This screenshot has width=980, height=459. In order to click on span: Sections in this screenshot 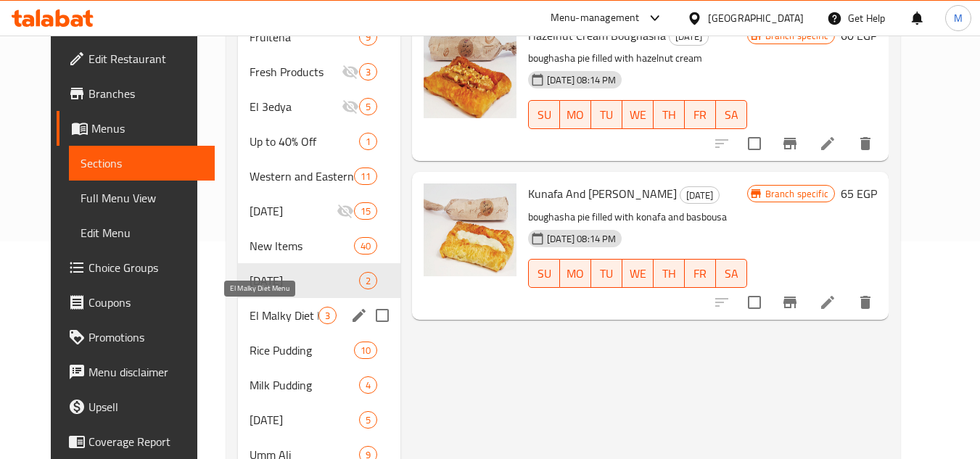, I will do `click(141, 163)`.